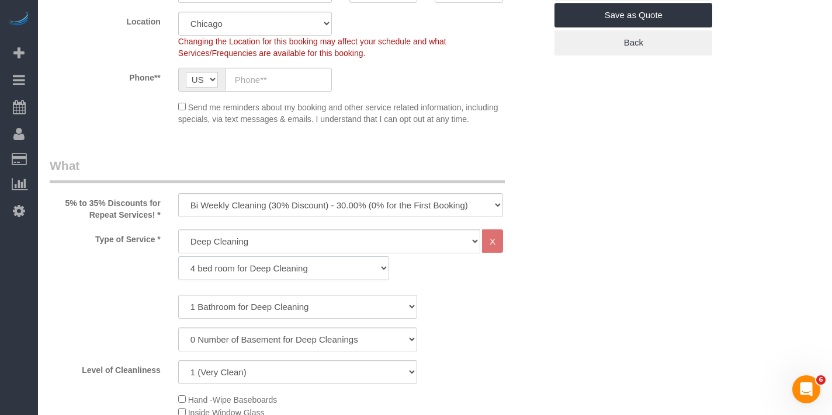  I want to click on span: Changing the Location for this booking may affect your schedule and what Services/Frequencies are..., so click(312, 47).